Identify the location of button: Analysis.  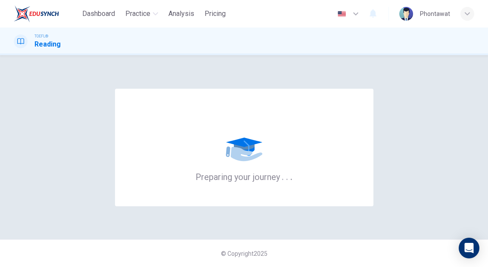
(181, 14).